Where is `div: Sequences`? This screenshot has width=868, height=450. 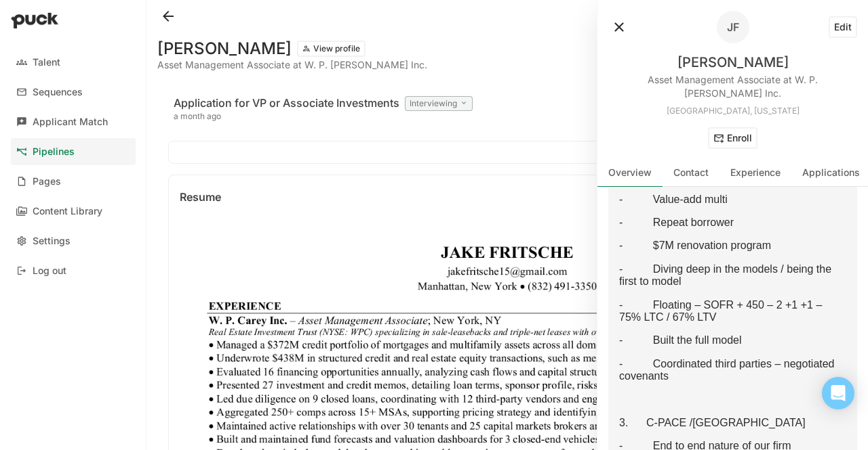
div: Sequences is located at coordinates (58, 92).